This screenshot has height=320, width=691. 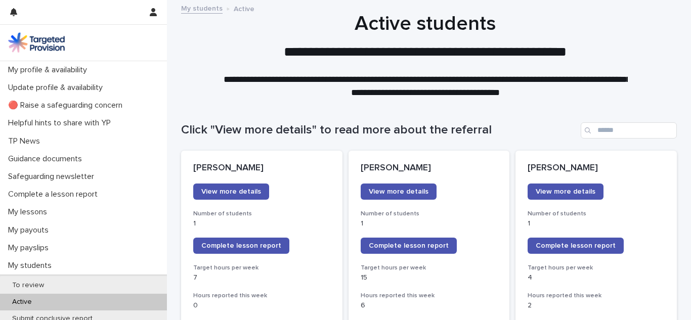 I want to click on p: 7, so click(x=262, y=278).